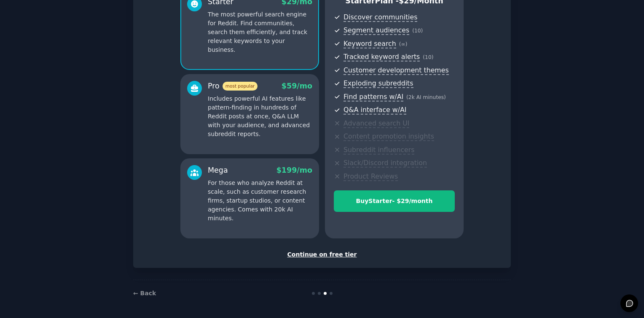 The height and width of the screenshot is (318, 644). Describe the element at coordinates (385, 163) in the screenshot. I see `span: Slack/Discord integration` at that location.